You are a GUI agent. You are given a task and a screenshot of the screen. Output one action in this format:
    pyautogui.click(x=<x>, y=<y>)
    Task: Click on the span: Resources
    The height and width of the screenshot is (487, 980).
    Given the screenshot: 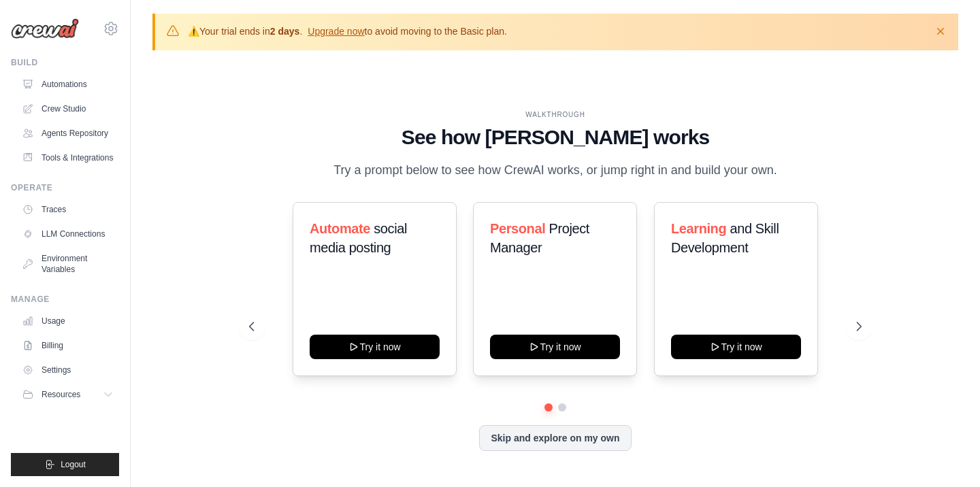 What is the action you would take?
    pyautogui.click(x=61, y=395)
    